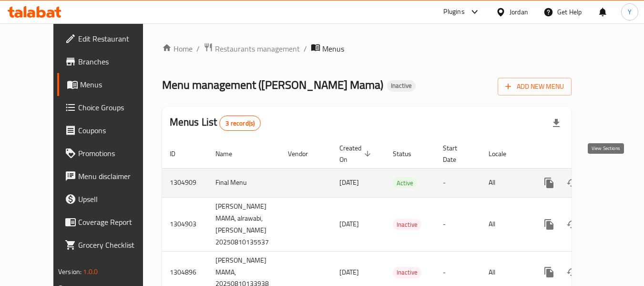 The height and width of the screenshot is (286, 644). Describe the element at coordinates (109, 245) in the screenshot. I see `a: Grocery Checklist` at that location.